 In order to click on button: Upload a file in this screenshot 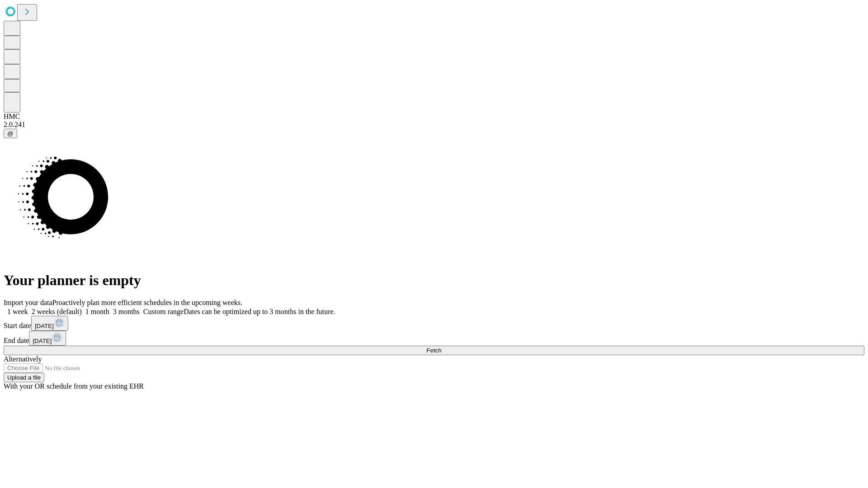, I will do `click(23, 377)`.